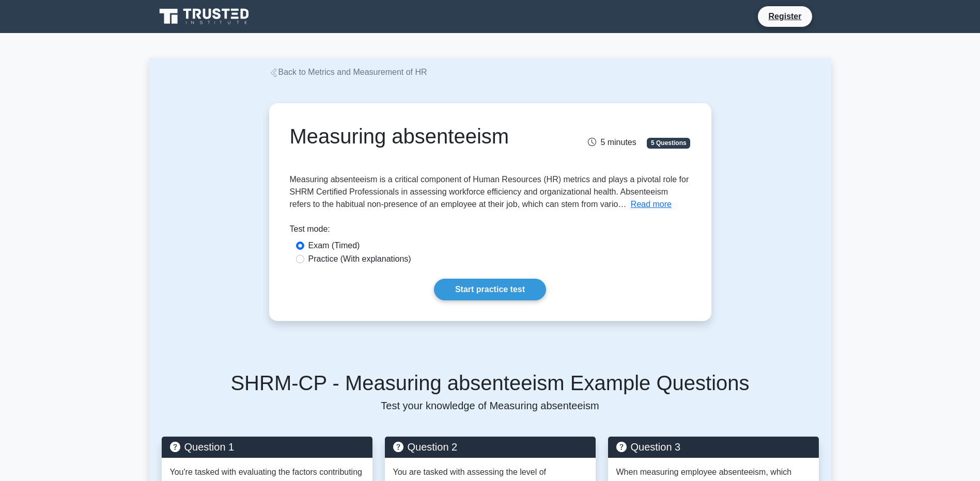  I want to click on h1: Measuring absenteeism, so click(421, 136).